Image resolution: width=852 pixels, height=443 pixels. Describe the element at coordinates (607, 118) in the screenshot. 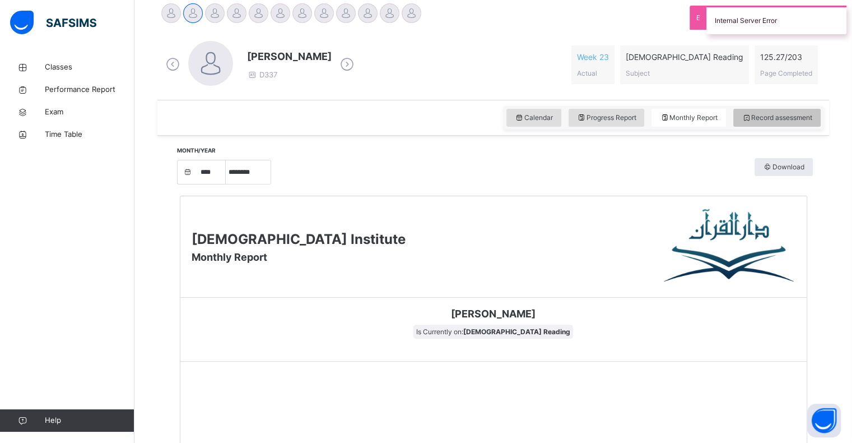

I see `span: Progress Report` at that location.